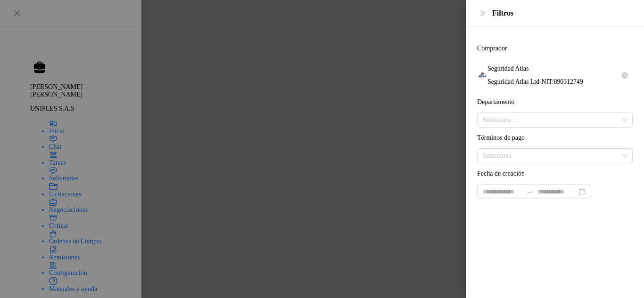  Describe the element at coordinates (563, 13) in the screenshot. I see `div: Filtros` at that location.